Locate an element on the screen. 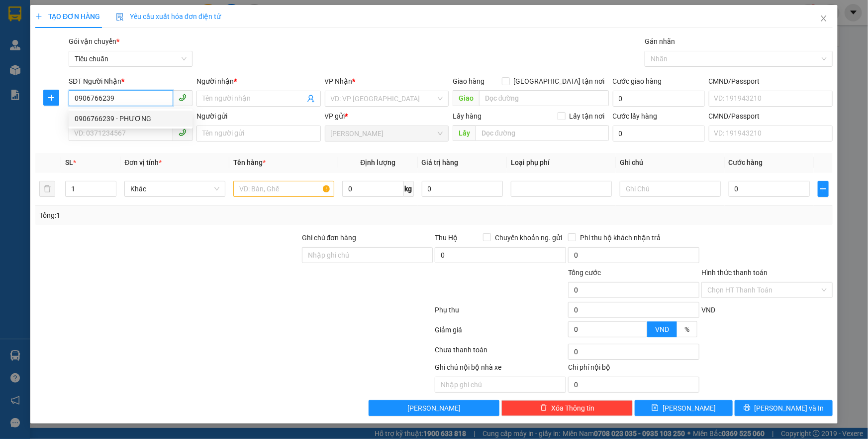  div: Ghi chú nội bộ nhà xe is located at coordinates (500, 369).